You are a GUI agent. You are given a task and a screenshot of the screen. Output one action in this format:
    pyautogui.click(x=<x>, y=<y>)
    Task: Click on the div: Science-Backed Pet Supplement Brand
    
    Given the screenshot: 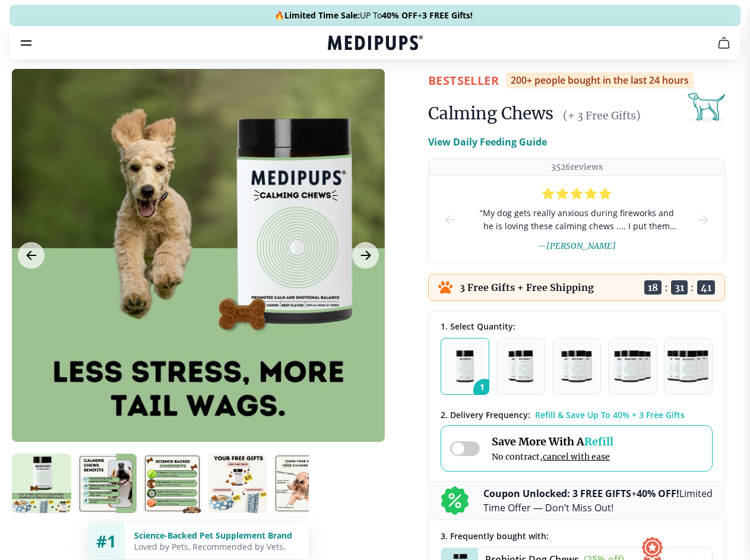 What is the action you would take?
    pyautogui.click(x=217, y=535)
    